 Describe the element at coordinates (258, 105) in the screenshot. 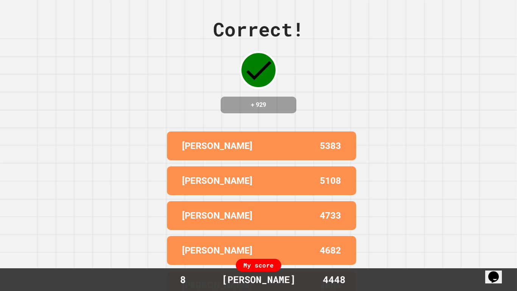

I see `h4: + 929` at that location.